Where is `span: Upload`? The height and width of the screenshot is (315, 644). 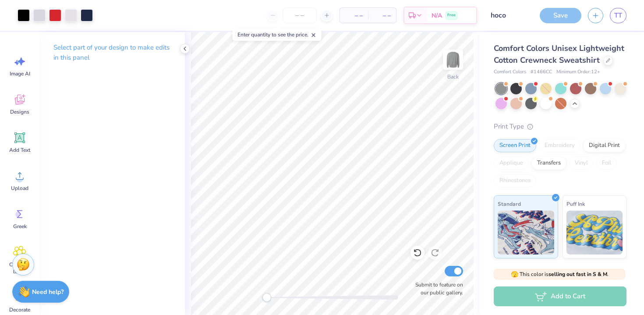
span: Upload is located at coordinates (20, 188).